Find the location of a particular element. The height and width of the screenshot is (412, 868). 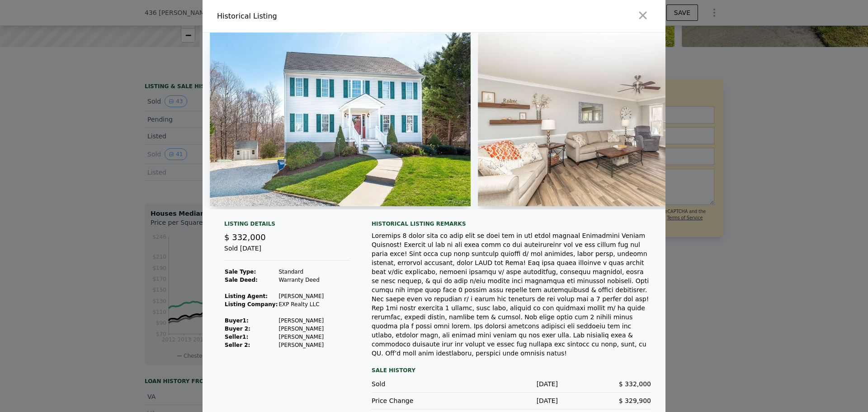

strong: Buyer 1 : is located at coordinates (236, 321).